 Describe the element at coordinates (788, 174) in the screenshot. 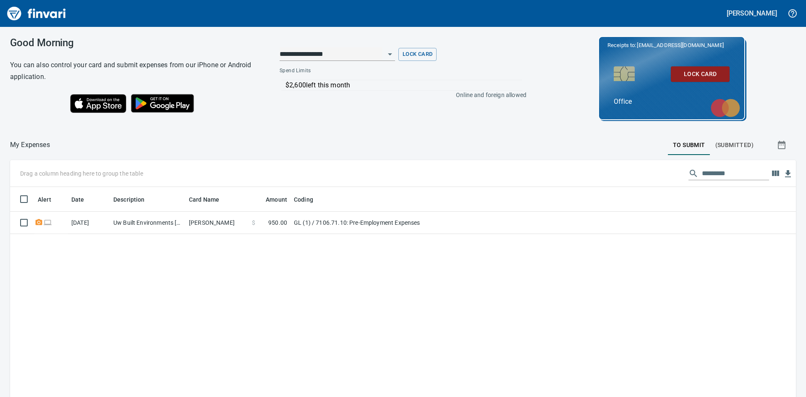

I see `button: Download Table` at that location.